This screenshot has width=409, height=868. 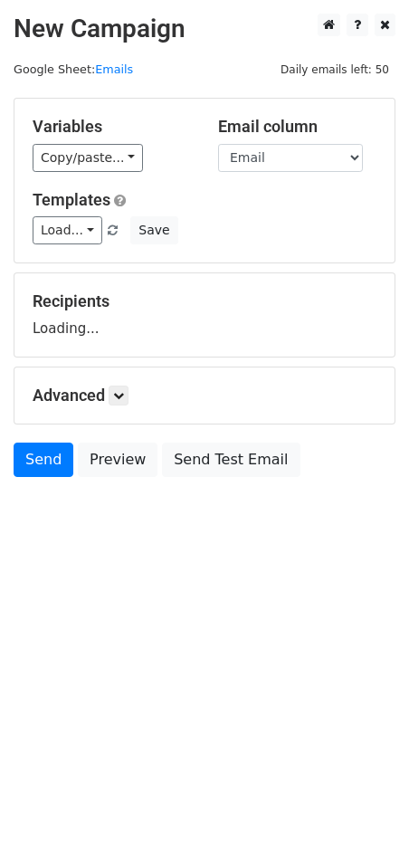 What do you see at coordinates (111, 127) in the screenshot?
I see `h5: Variables` at bounding box center [111, 127].